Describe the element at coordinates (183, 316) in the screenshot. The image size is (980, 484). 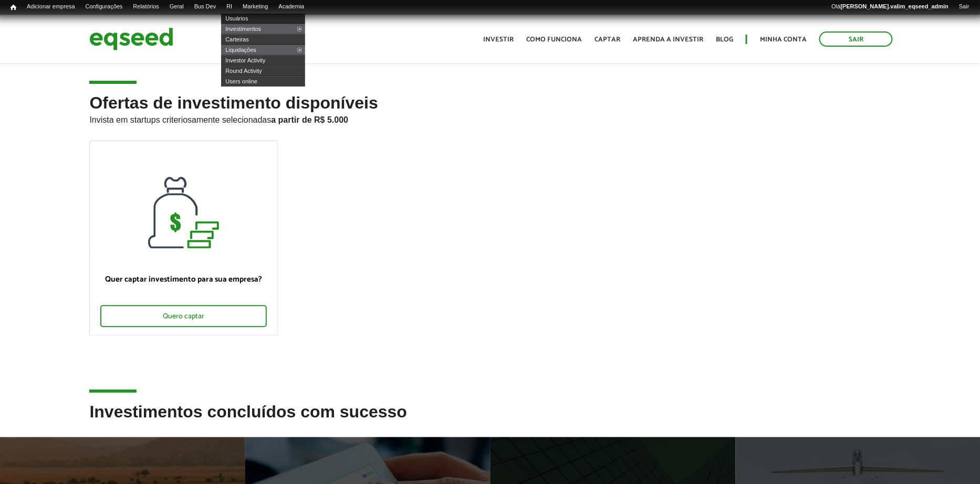
I see `div: Quero captar` at that location.